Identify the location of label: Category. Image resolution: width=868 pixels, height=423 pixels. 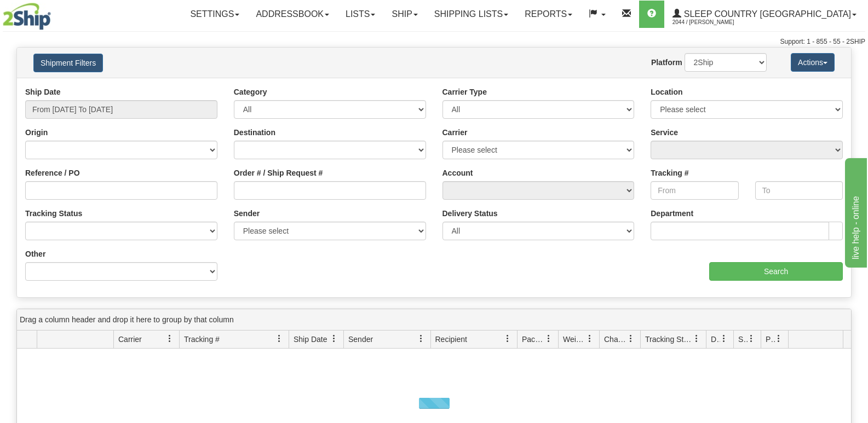
(250, 92).